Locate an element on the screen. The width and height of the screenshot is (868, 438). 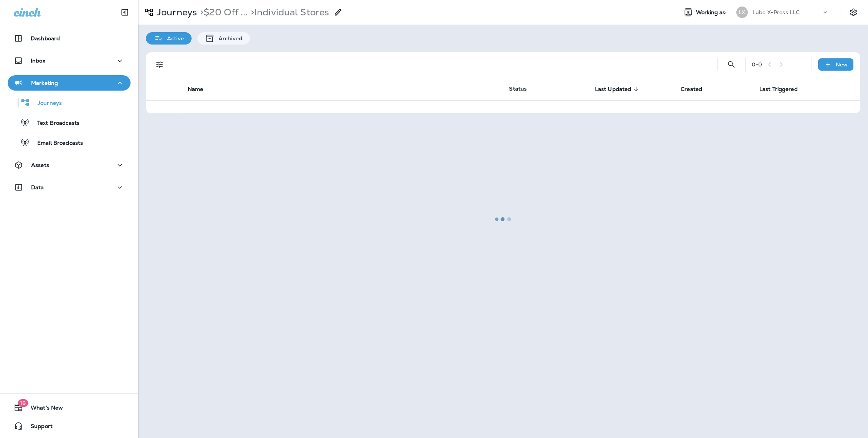
button: Email Broadcasts is located at coordinates (69, 142).